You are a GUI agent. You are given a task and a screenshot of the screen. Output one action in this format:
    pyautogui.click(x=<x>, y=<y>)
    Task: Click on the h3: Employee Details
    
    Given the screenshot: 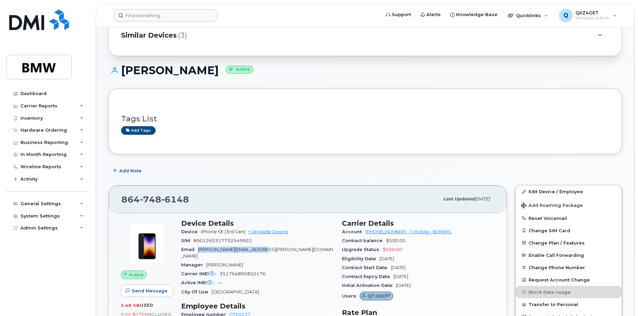 What is the action you would take?
    pyautogui.click(x=258, y=306)
    